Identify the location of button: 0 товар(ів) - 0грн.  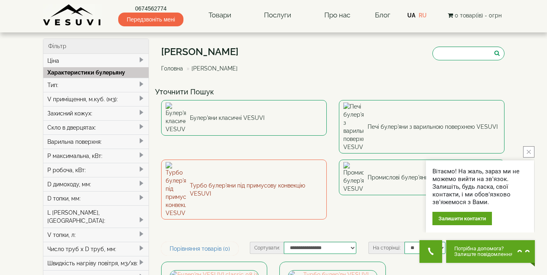
(475, 15).